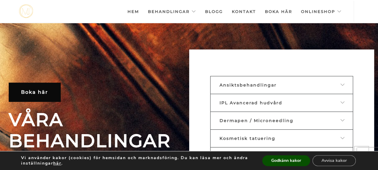  I want to click on span: IPL Avancerad hudvård, so click(251, 103).